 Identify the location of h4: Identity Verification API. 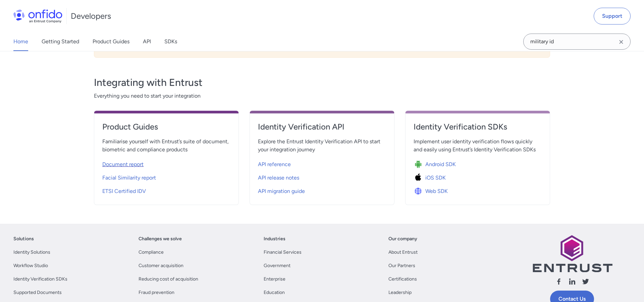
(322, 127).